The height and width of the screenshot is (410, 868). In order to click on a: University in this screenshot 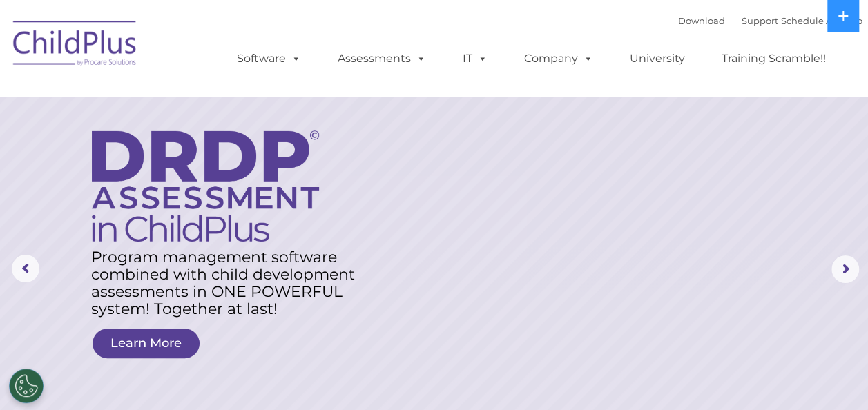, I will do `click(658, 58)`.